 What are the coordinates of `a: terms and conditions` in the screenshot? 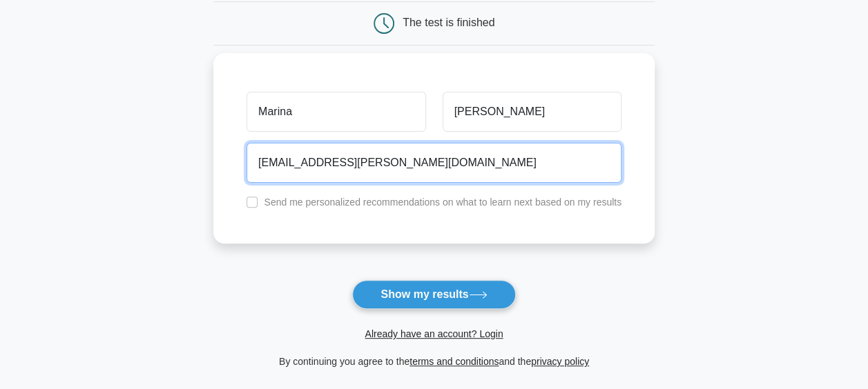 It's located at (454, 362).